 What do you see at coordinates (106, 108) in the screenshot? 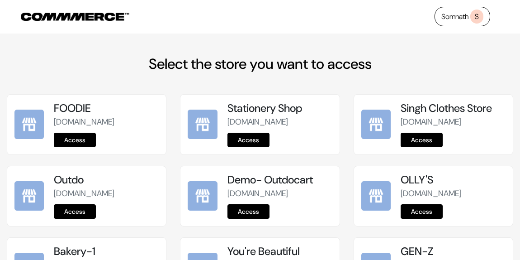
I see `h5: FOODIE` at bounding box center [106, 108].